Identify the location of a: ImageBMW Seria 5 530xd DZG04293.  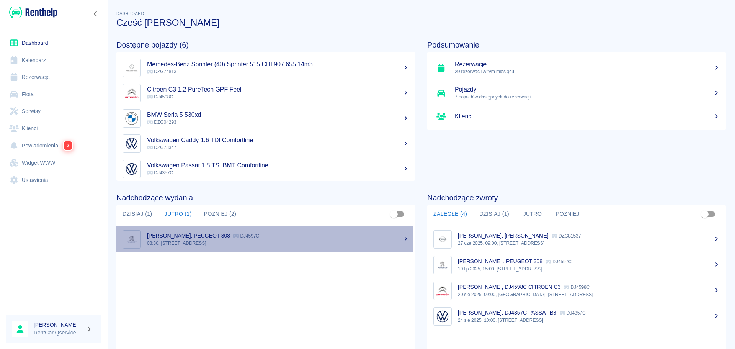
(266, 118).